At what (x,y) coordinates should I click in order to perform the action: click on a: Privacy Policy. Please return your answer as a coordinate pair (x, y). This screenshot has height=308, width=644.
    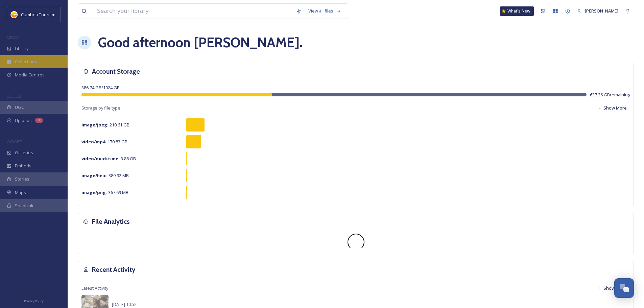
    Looking at the image, I should click on (34, 301).